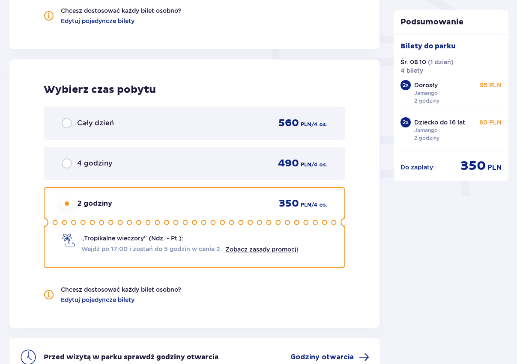 The height and width of the screenshot is (364, 517). What do you see at coordinates (439, 122) in the screenshot?
I see `p: Dziecko do 16 lat` at bounding box center [439, 122].